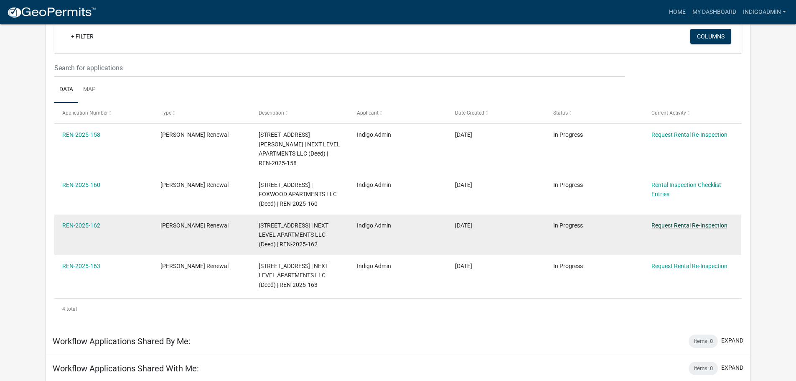 This screenshot has width=796, height=381. Describe the element at coordinates (297, 194) in the screenshot. I see `span: 1001 W 3RD AVE | FOXWOOD APARTMENTS LLC (Deed) | REN-2025-160` at that location.